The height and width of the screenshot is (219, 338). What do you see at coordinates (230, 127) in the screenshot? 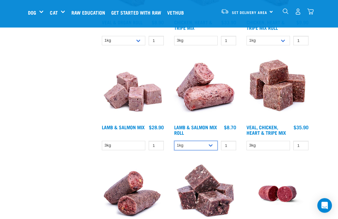
I see `div: $8.70` at bounding box center [230, 127].